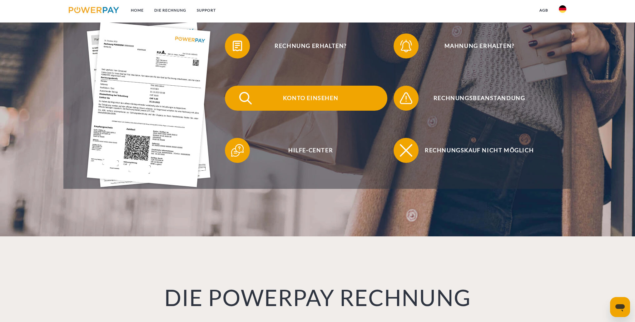  Describe the element at coordinates (206, 10) in the screenshot. I see `a: SUPPORT` at that location.